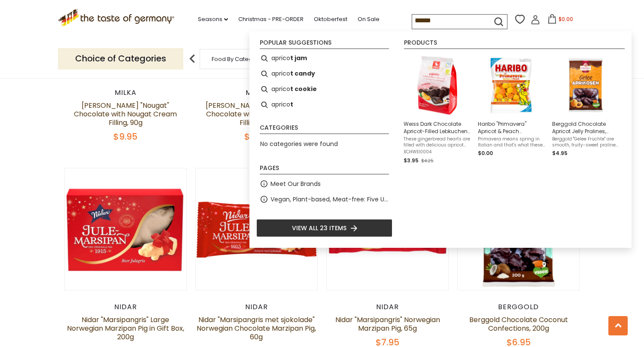 The height and width of the screenshot is (347, 644). What do you see at coordinates (192, 59) in the screenshot?
I see `img: previous arrow` at bounding box center [192, 59].